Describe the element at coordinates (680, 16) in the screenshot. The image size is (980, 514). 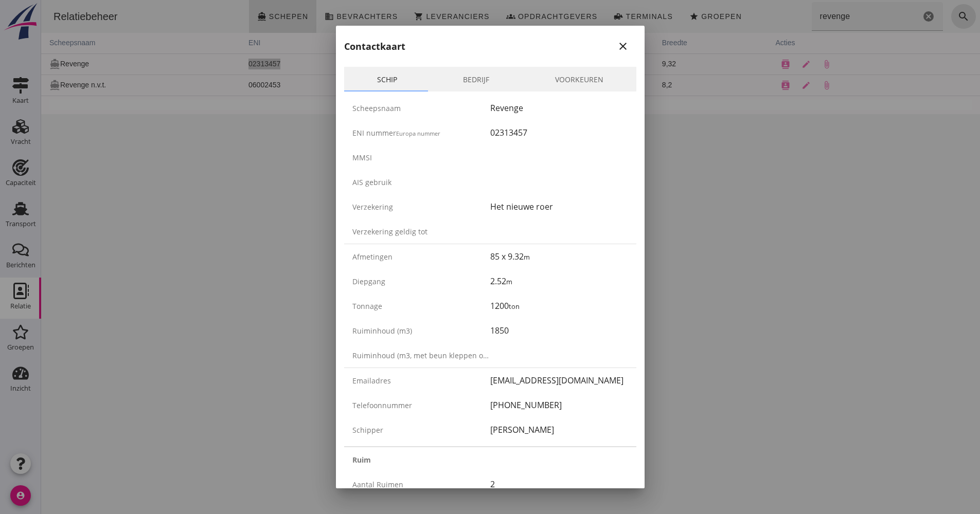
I see `span: Groepen` at that location.